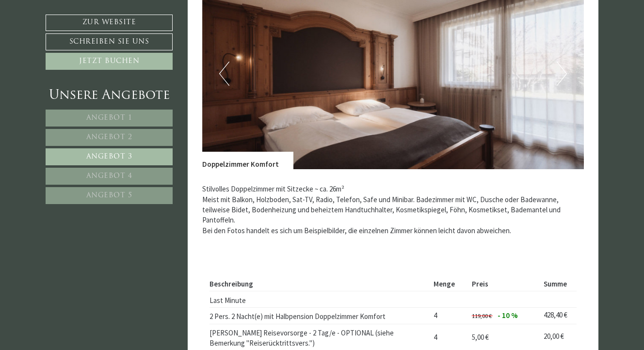  I want to click on div: Guten Tag, wie können wir Ihnen helfen?, so click(75, 39).